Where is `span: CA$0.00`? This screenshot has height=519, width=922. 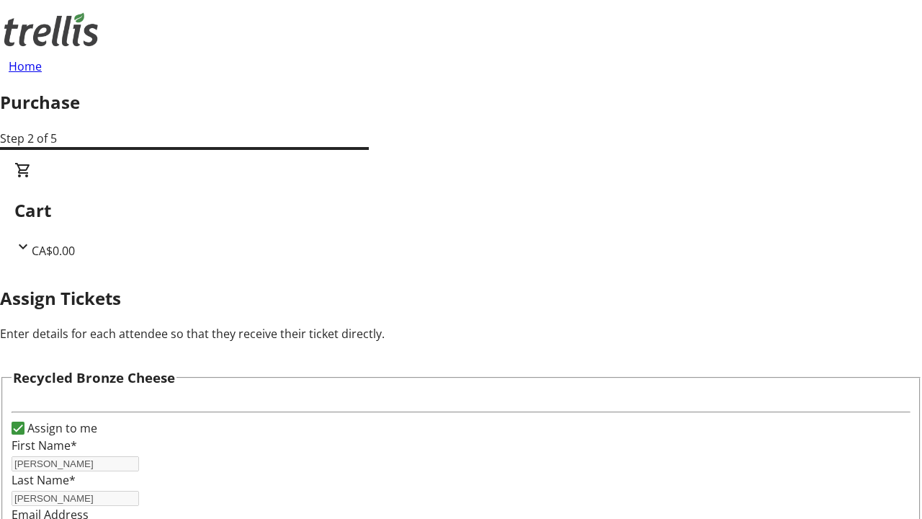 span: CA$0.00 is located at coordinates (53, 251).